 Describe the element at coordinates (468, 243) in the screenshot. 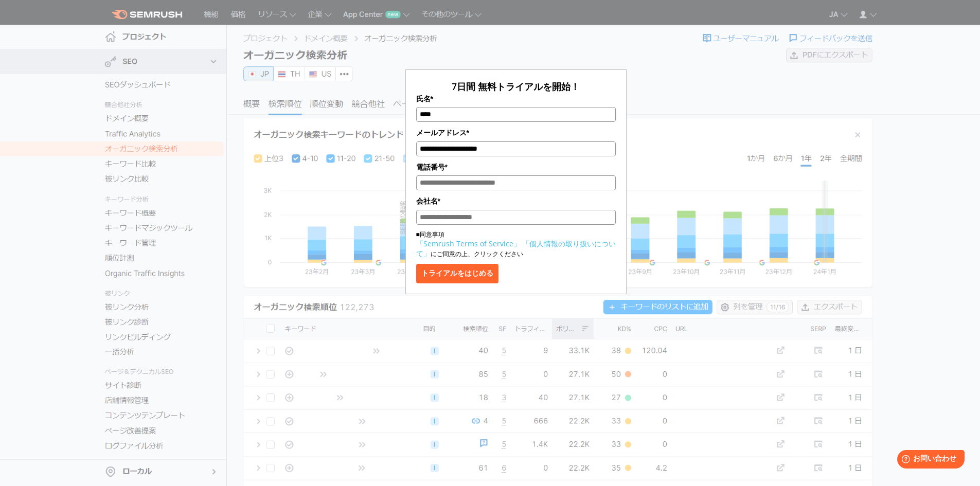

I see `a: 「Semrush Terms of Service」` at that location.